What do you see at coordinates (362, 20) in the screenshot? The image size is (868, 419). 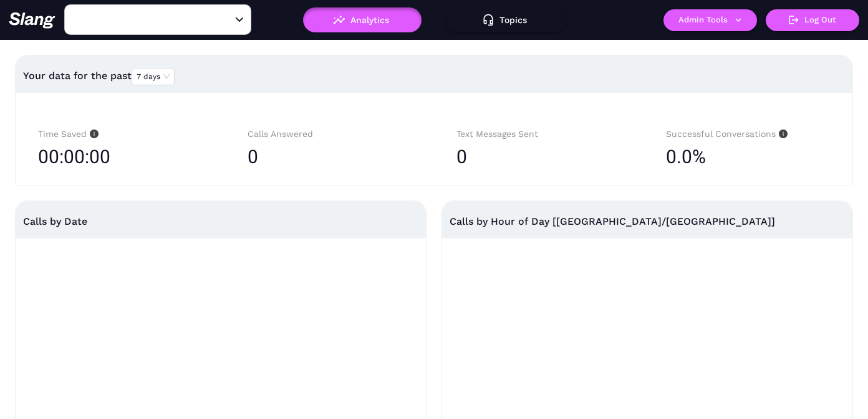 I see `a: Analytics` at bounding box center [362, 20].